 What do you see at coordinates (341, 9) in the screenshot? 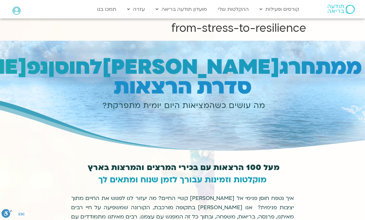
I see `img: תודעה בריאה` at bounding box center [341, 9].